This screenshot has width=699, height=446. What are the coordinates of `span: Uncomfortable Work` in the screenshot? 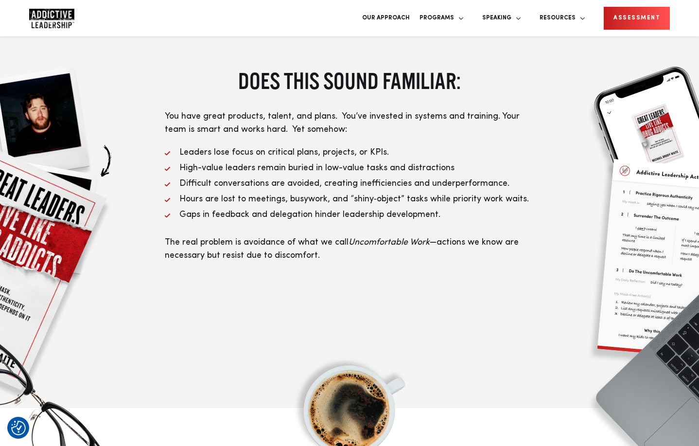 It's located at (389, 242).